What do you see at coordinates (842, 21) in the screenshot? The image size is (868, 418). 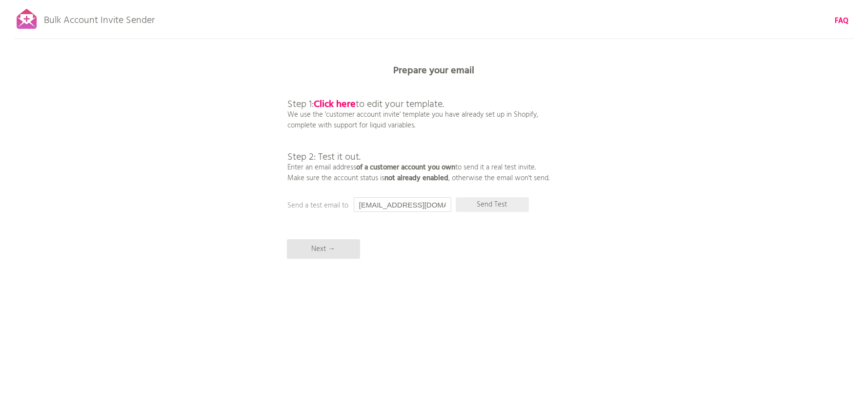 I see `b: FAQ` at bounding box center [842, 21].